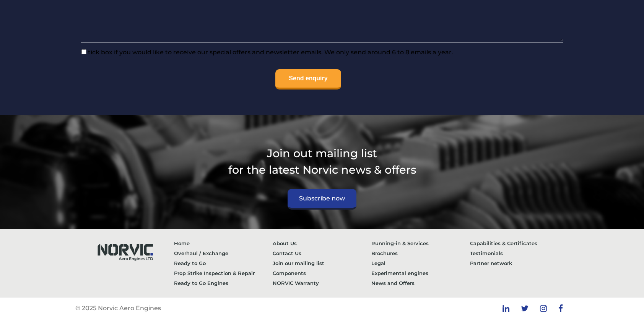 This screenshot has width=644, height=319. I want to click on input: tick box if you would like to receive our special offers and newsletter emails. We only send arou..., so click(84, 51).